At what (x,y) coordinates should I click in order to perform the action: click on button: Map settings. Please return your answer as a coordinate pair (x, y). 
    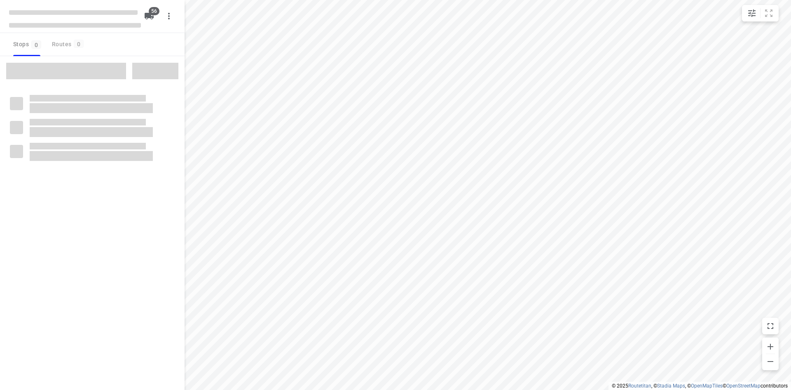
    Looking at the image, I should click on (752, 13).